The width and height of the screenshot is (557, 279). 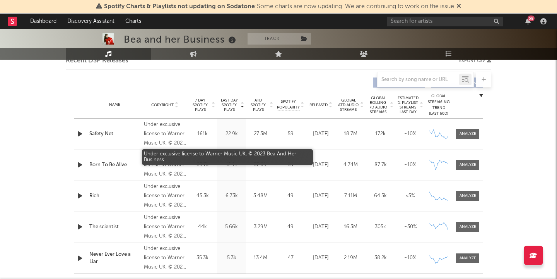 What do you see at coordinates (272, 39) in the screenshot?
I see `button: Track` at bounding box center [272, 39].